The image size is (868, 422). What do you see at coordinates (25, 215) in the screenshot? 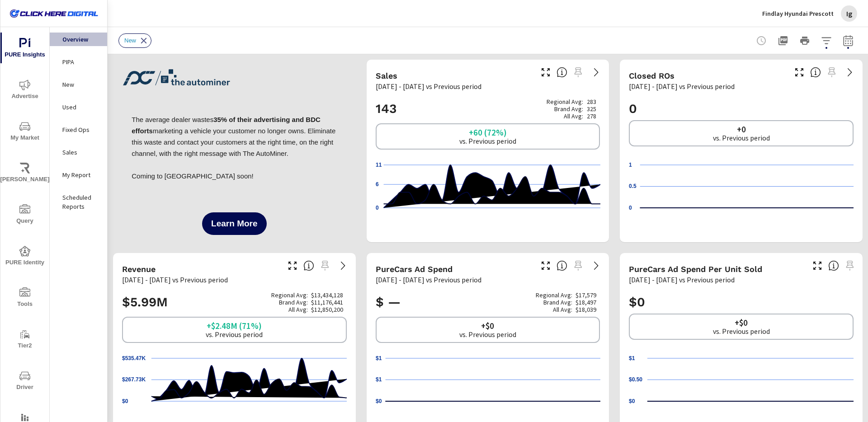
I see `span: Query` at bounding box center [25, 215].